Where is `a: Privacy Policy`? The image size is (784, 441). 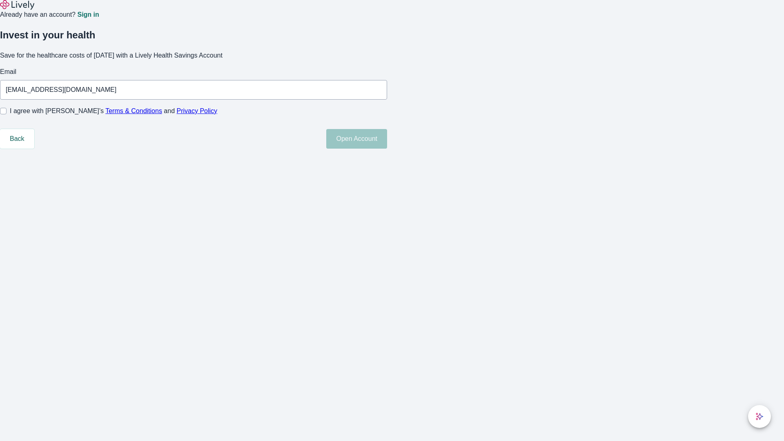 a: Privacy Policy is located at coordinates (197, 111).